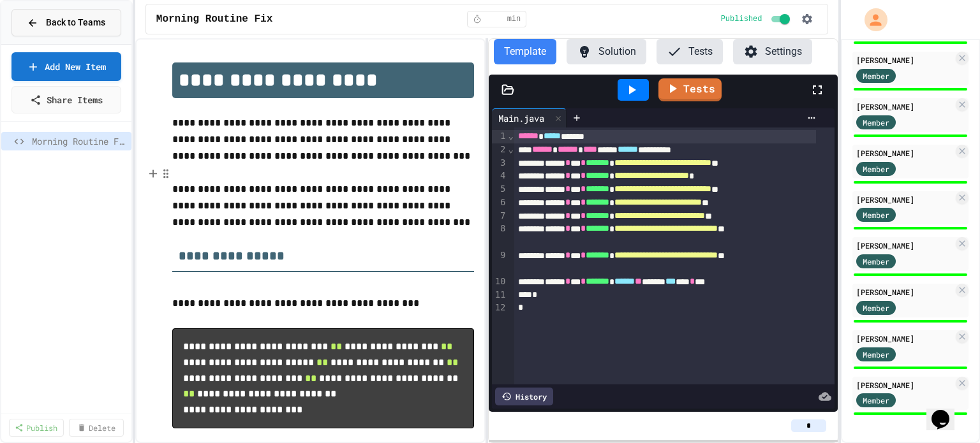  I want to click on span: Published, so click(741, 19).